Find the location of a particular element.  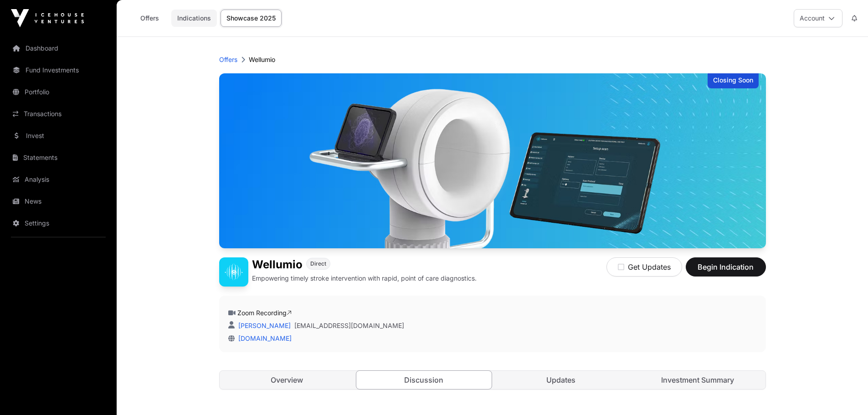

a: News is located at coordinates (58, 202).